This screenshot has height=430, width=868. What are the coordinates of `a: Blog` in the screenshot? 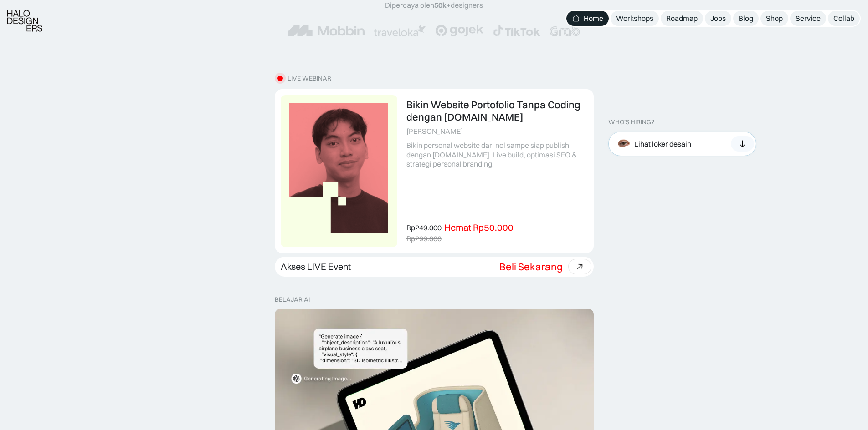 It's located at (746, 18).